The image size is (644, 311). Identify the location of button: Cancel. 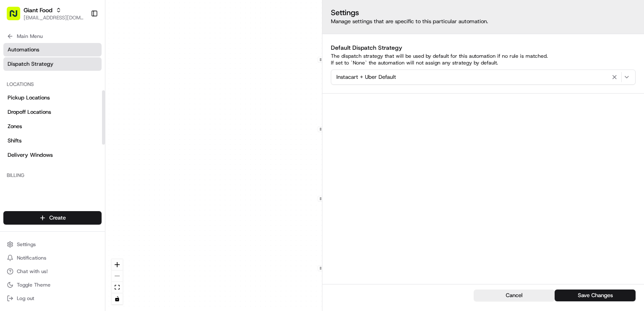
(514, 296).